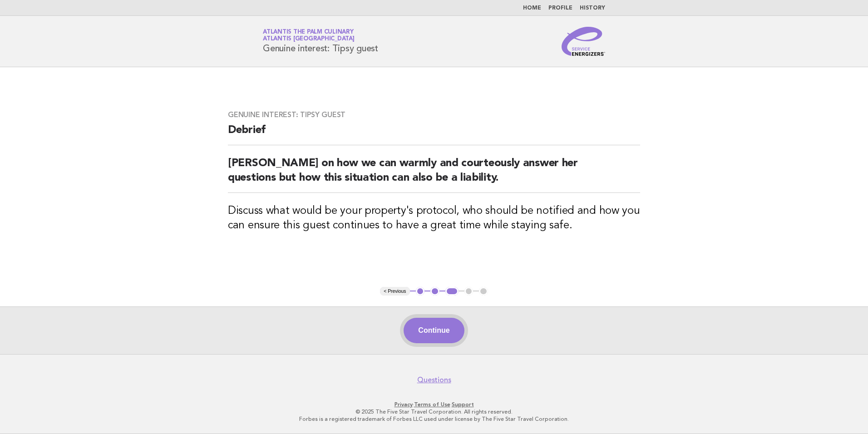  I want to click on a: Questions, so click(434, 380).